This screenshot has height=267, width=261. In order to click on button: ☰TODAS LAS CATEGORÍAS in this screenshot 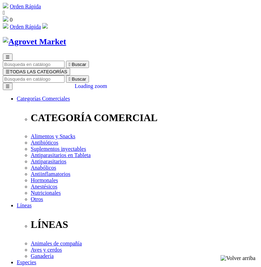, I will do `click(36, 72)`.